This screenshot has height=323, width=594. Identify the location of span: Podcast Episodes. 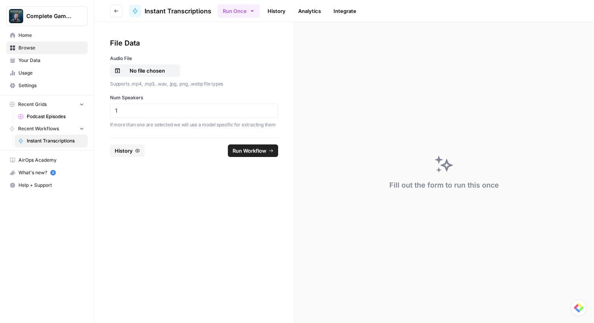
(55, 117).